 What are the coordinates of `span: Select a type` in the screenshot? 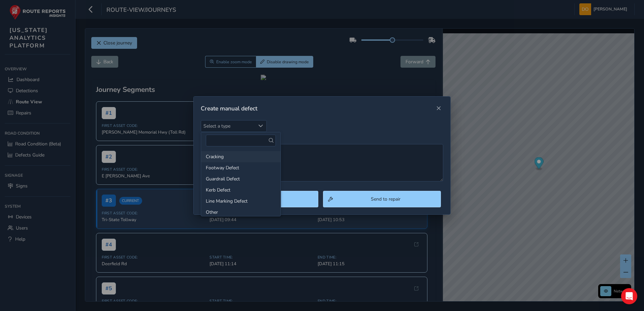 It's located at (228, 125).